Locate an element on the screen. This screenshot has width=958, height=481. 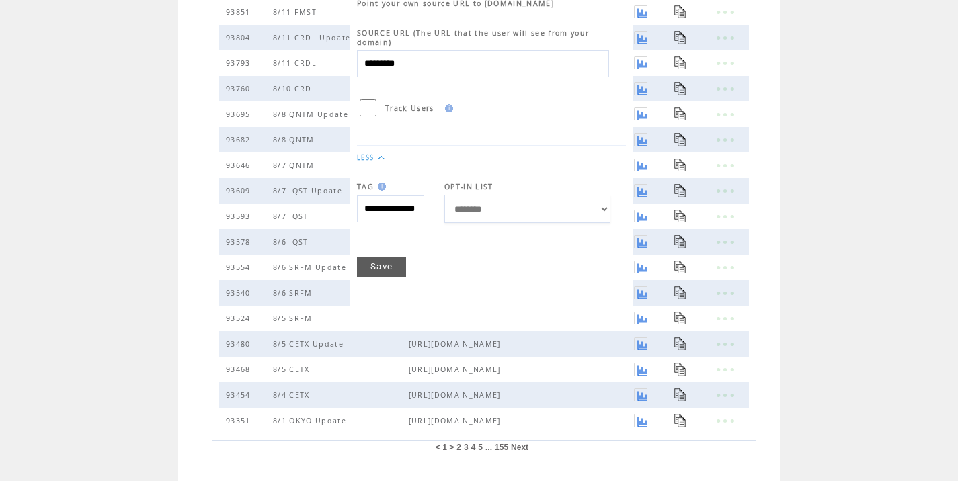
span: OPT-IN LIST is located at coordinates (469, 187).